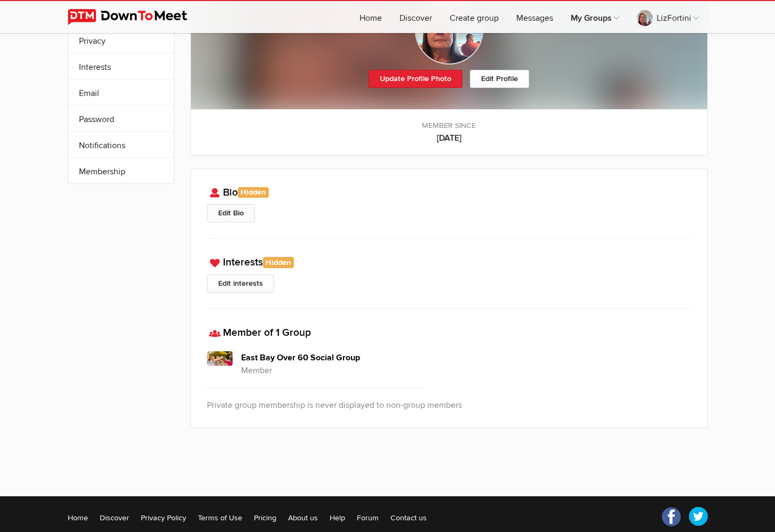 The height and width of the screenshot is (532, 775). I want to click on h4: East Bay Over 60 Social Group, so click(332, 358).